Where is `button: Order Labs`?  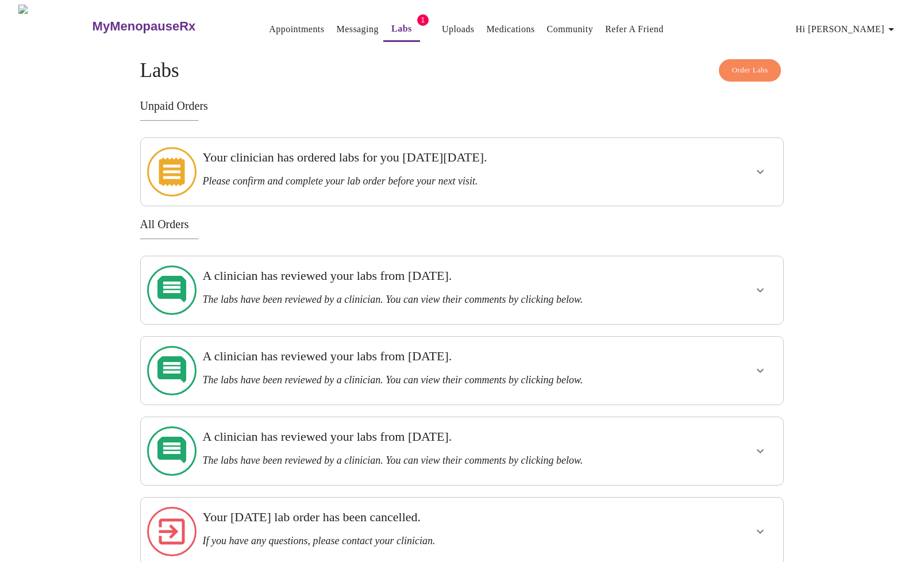 button: Order Labs is located at coordinates (750, 70).